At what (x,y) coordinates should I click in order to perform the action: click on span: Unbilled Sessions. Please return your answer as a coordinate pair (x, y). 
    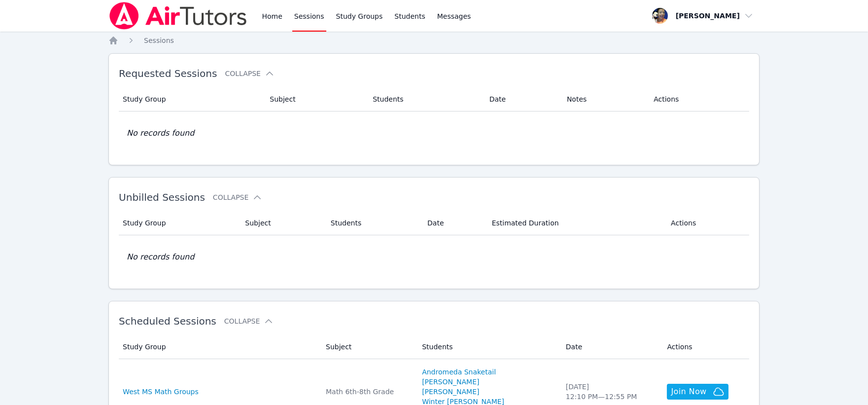
    Looking at the image, I should click on (162, 197).